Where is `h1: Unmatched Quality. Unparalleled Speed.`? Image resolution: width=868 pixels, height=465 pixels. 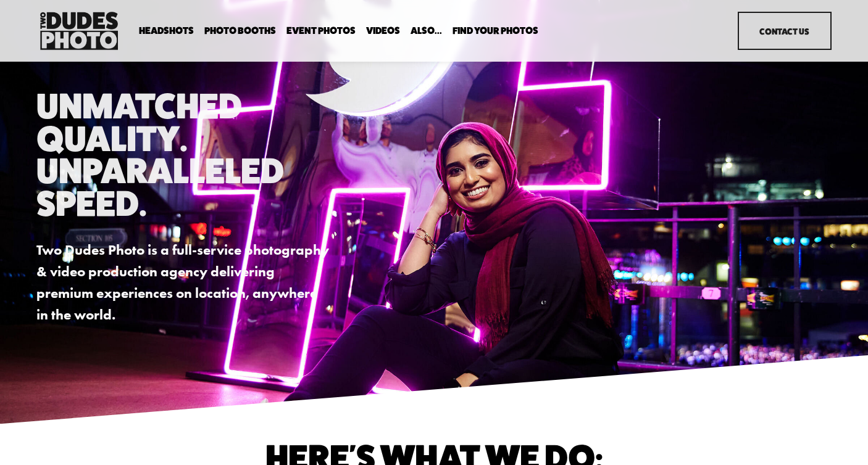 h1: Unmatched Quality. Unparalleled Speed. is located at coordinates (183, 154).